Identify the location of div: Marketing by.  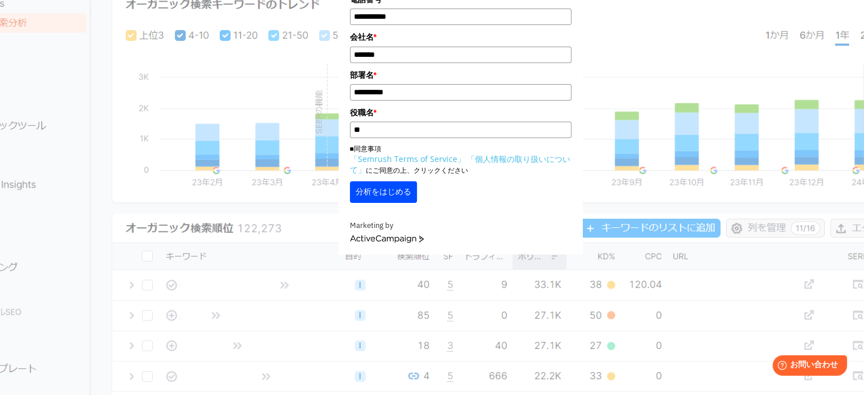
(461, 226).